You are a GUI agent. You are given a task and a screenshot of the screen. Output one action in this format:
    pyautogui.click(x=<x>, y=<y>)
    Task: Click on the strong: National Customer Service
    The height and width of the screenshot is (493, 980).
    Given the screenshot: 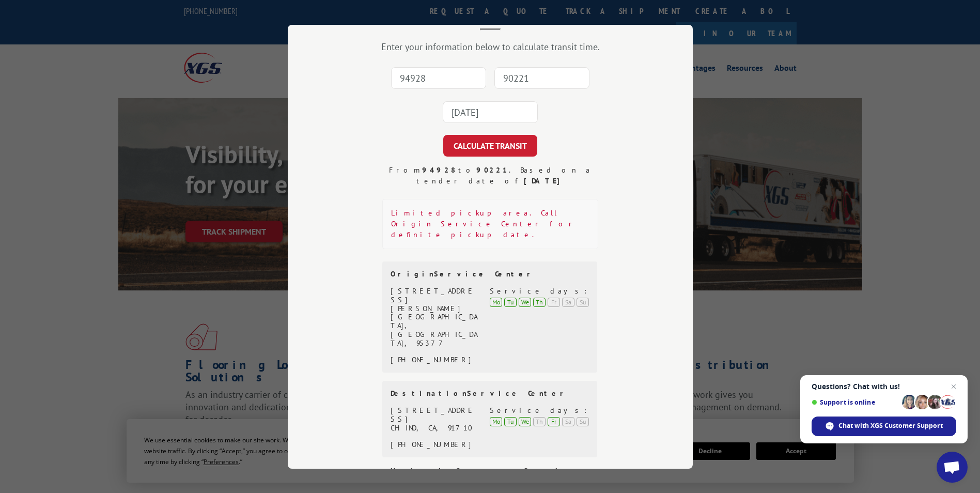 What is the action you would take?
    pyautogui.click(x=483, y=471)
    